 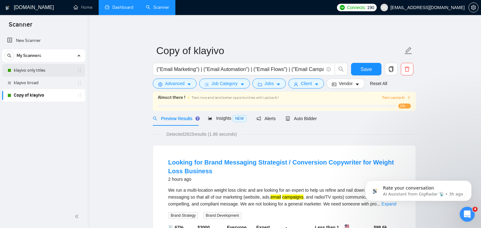 I want to click on a: setting, so click(x=474, y=8).